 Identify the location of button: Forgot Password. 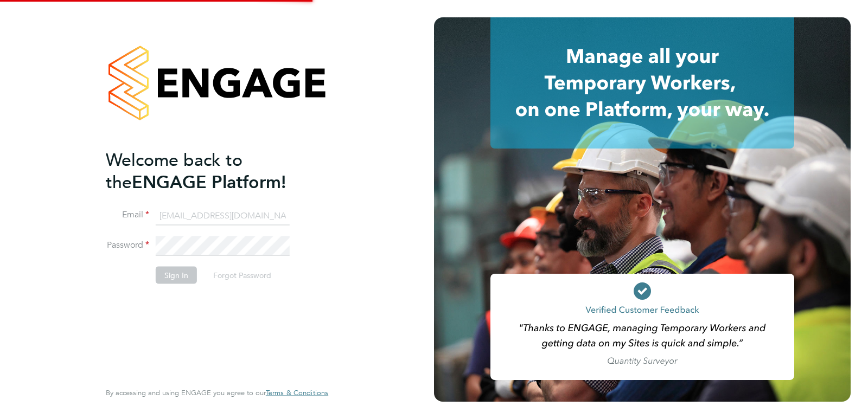
(242, 275).